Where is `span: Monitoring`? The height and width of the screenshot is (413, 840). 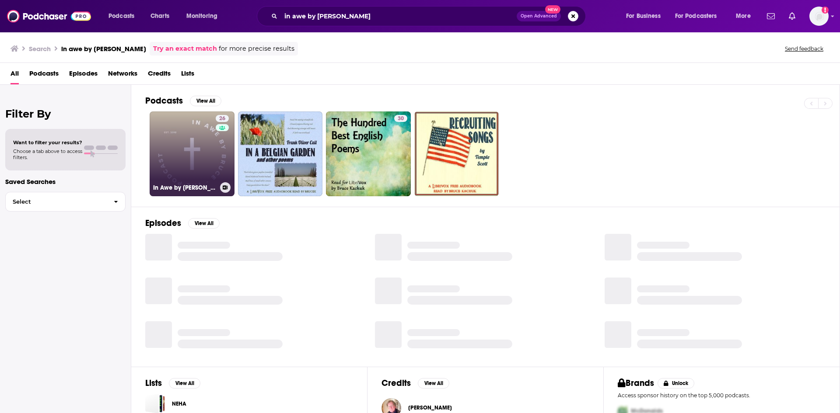 span: Monitoring is located at coordinates (202, 16).